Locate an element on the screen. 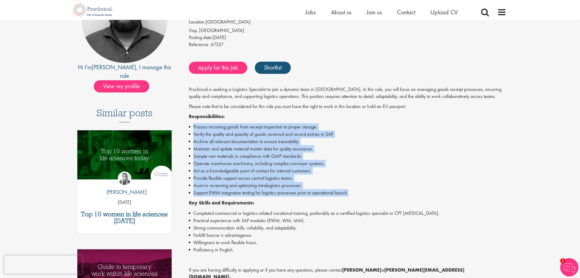  li: Assist in reviewing and optimizing intralogistics processes. is located at coordinates (348, 185).